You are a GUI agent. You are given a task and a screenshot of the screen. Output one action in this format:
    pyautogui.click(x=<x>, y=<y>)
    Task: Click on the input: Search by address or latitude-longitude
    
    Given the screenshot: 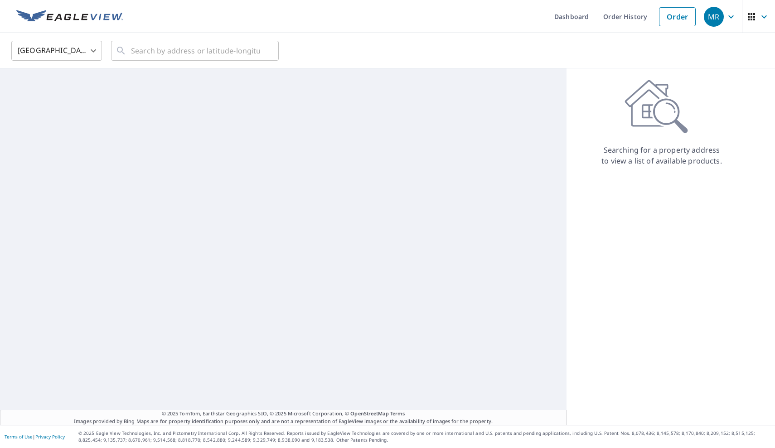 What is the action you would take?
    pyautogui.click(x=195, y=51)
    